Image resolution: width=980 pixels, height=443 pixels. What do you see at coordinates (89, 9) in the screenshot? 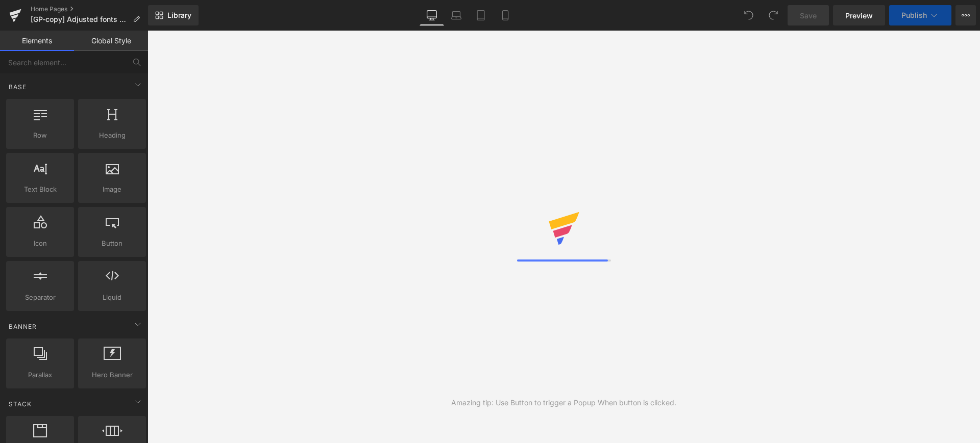
I see `a: Home Pages` at bounding box center [89, 9].